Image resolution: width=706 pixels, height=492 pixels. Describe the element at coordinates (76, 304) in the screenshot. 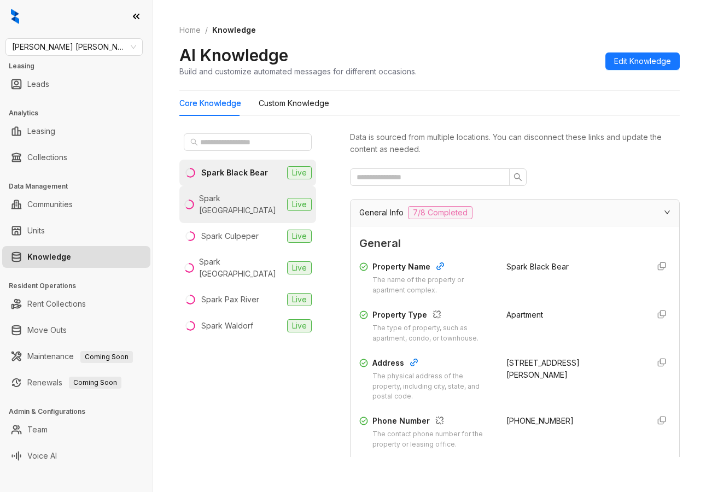

I see `li: Rent Collections` at that location.